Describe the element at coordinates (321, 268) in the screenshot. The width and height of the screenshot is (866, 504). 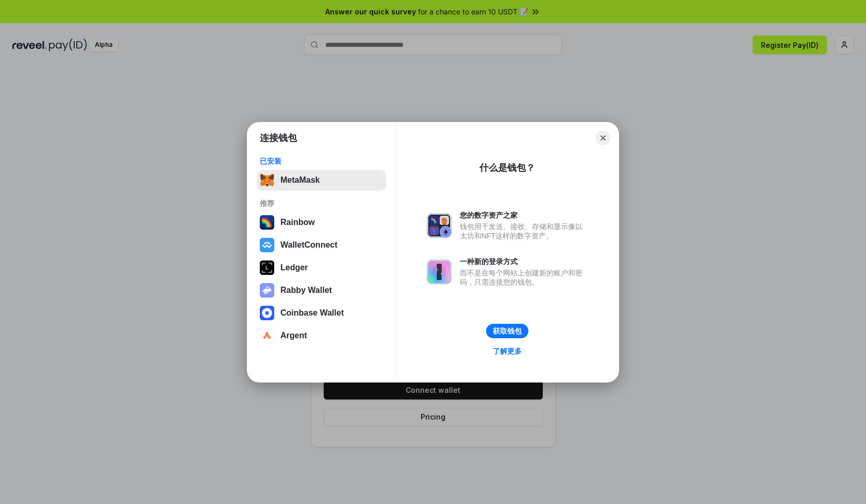
I see `button: Ledger` at that location.